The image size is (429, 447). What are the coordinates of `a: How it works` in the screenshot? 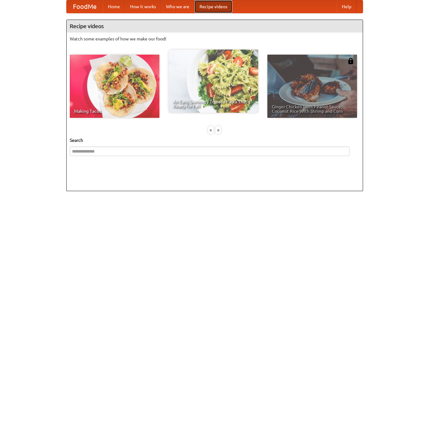 It's located at (143, 7).